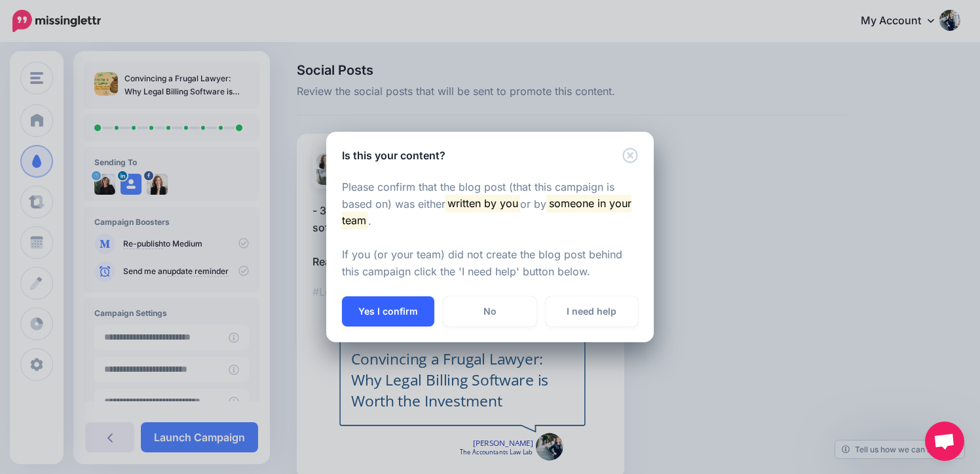 The width and height of the screenshot is (980, 474). I want to click on button: Close, so click(630, 155).